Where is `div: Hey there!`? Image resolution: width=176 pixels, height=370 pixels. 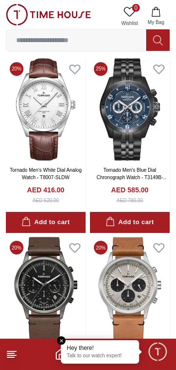 div: Hey there! is located at coordinates (100, 348).